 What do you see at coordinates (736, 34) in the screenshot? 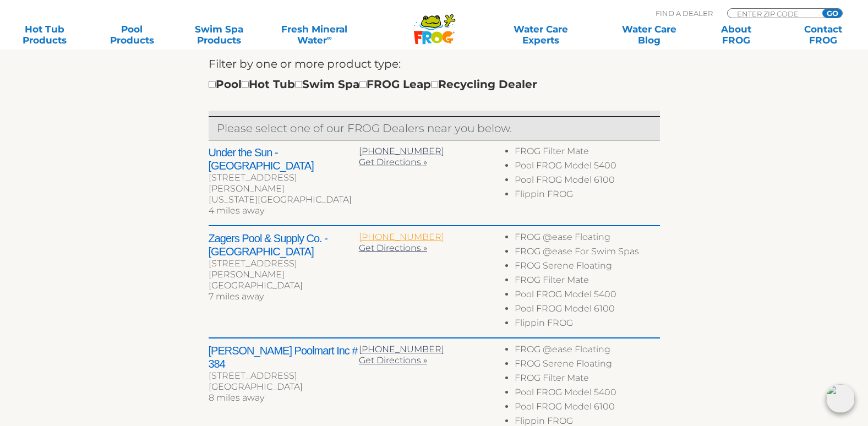
I see `a: AboutFROG` at bounding box center [736, 34].